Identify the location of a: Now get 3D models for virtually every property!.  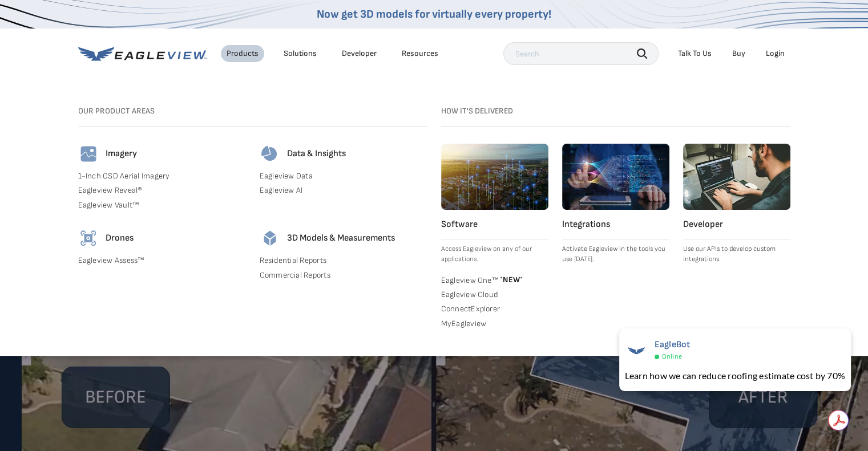
(433, 14).